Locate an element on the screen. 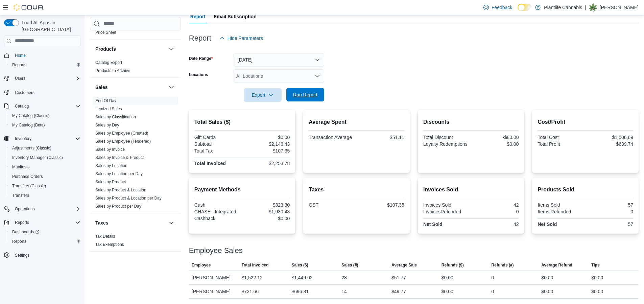 This screenshot has width=644, height=304. p: Plantlife Cannabis is located at coordinates (563, 8).